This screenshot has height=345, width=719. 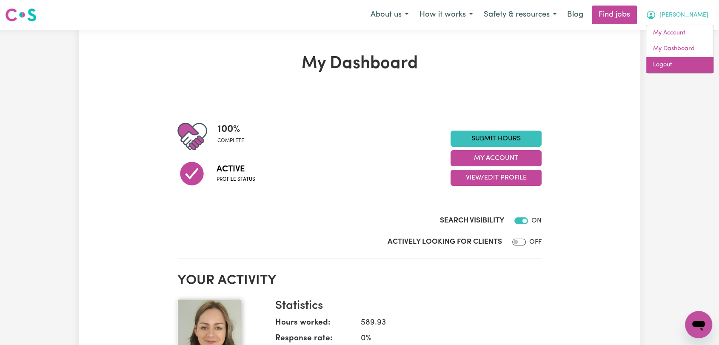 What do you see at coordinates (680, 49) in the screenshot?
I see `a: My Dashboard` at bounding box center [680, 49].